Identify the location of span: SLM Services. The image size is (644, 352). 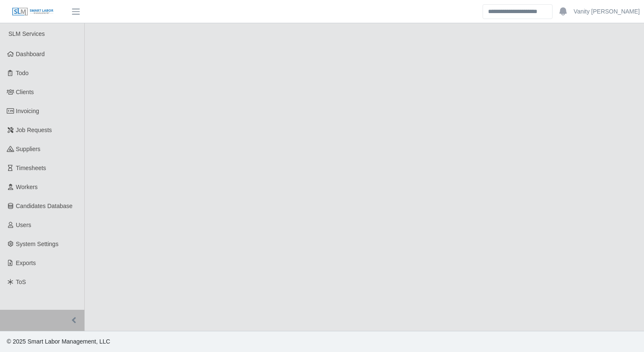
(26, 34).